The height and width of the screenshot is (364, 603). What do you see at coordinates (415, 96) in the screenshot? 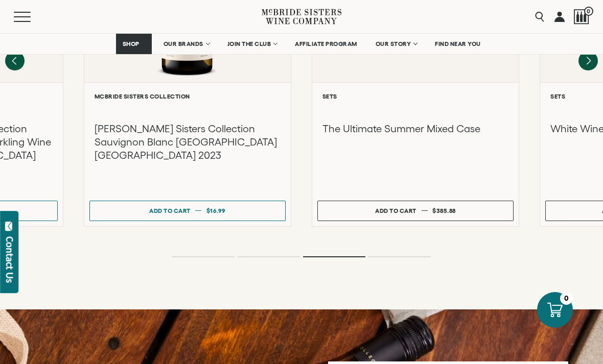
I see `h6: Sets` at bounding box center [415, 96].